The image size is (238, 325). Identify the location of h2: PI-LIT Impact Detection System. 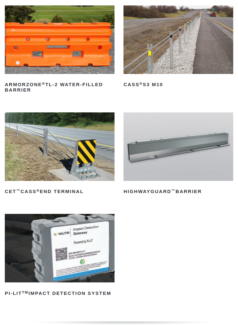
(60, 294).